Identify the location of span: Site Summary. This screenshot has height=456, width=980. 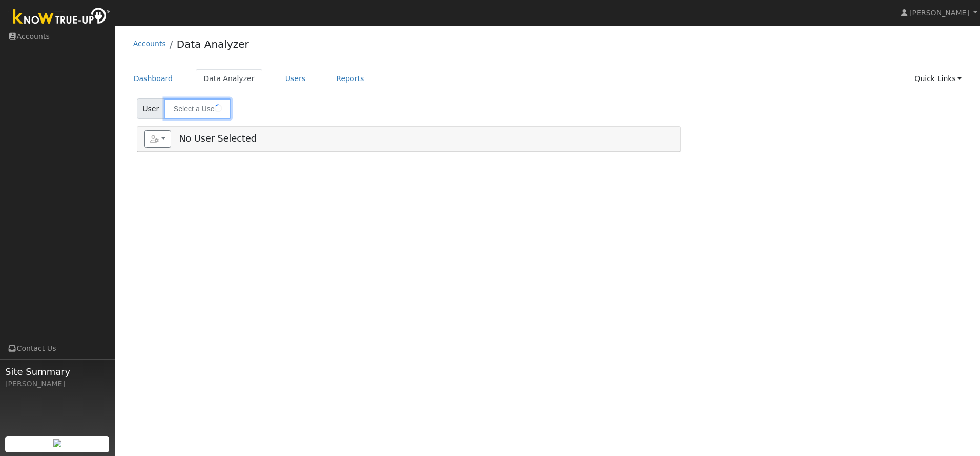
(57, 372).